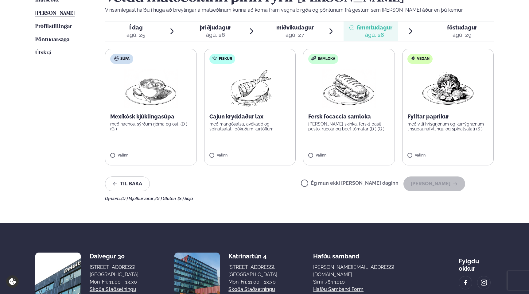  What do you see at coordinates (151, 88) in the screenshot?
I see `img: Soup.png` at bounding box center [151, 88].